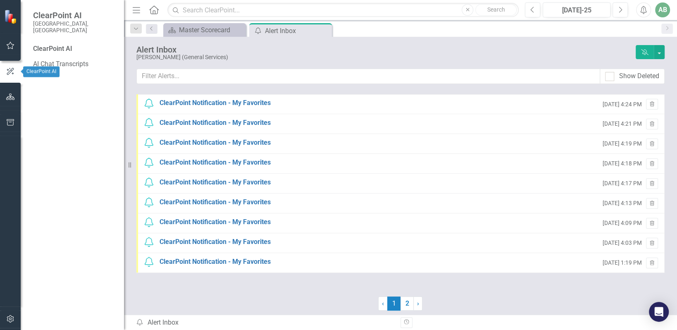  What do you see at coordinates (343, 10) in the screenshot?
I see `input: Search ClearPoint...` at bounding box center [343, 10].